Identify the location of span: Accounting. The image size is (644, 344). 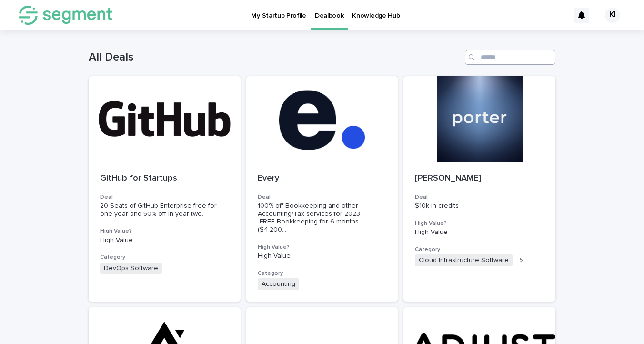
(278, 284).